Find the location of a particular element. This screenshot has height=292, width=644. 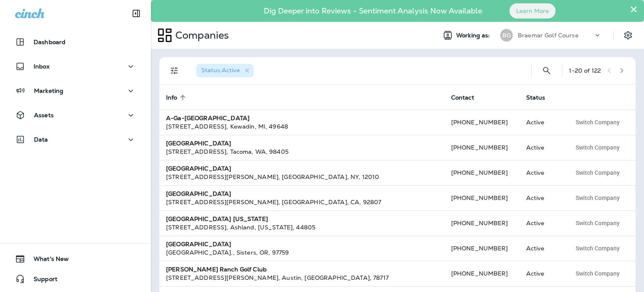

button: Filters is located at coordinates (175, 71).